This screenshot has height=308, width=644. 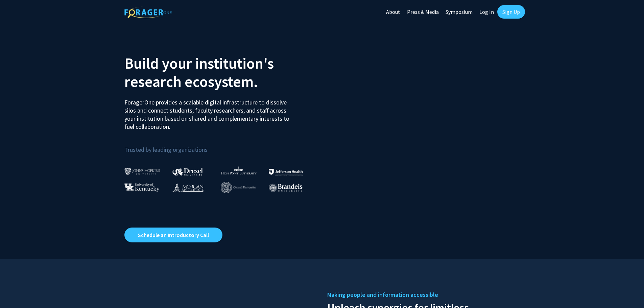 What do you see at coordinates (424, 295) in the screenshot?
I see `h5: Making people and information accessible` at bounding box center [424, 295].